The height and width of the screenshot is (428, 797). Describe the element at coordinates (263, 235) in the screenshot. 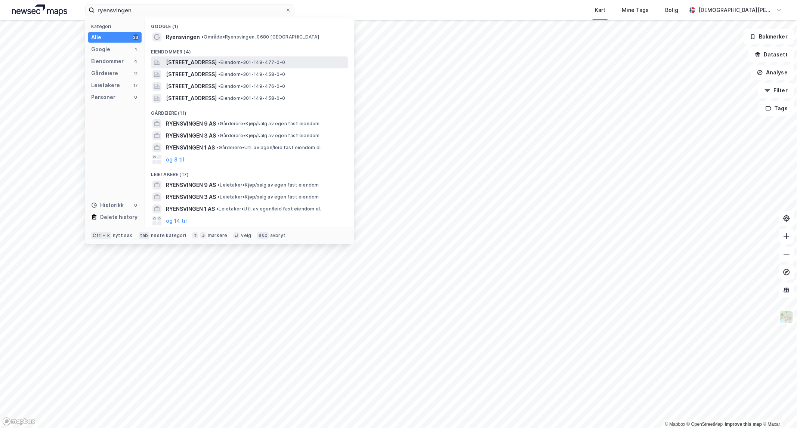

I see `div: esc` at that location.